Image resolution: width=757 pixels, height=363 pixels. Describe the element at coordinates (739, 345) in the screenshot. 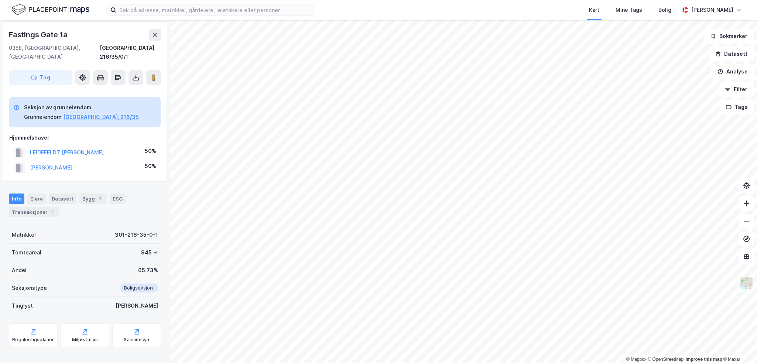

I see `div: Kontrollprogram for chat` at that location.